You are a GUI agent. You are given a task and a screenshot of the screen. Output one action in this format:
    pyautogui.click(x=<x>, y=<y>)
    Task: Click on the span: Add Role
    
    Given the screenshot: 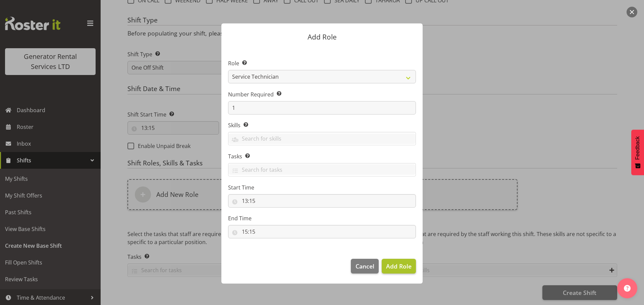 What is the action you would take?
    pyautogui.click(x=398, y=266)
    